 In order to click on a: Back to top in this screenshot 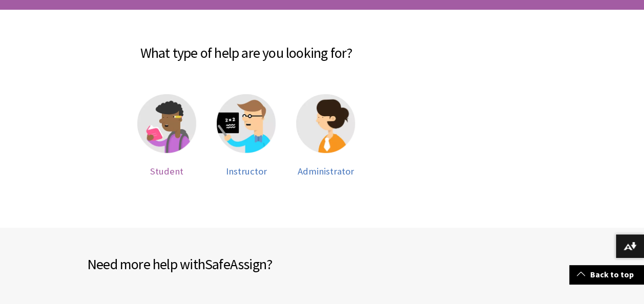, I will do `click(607, 275)`.